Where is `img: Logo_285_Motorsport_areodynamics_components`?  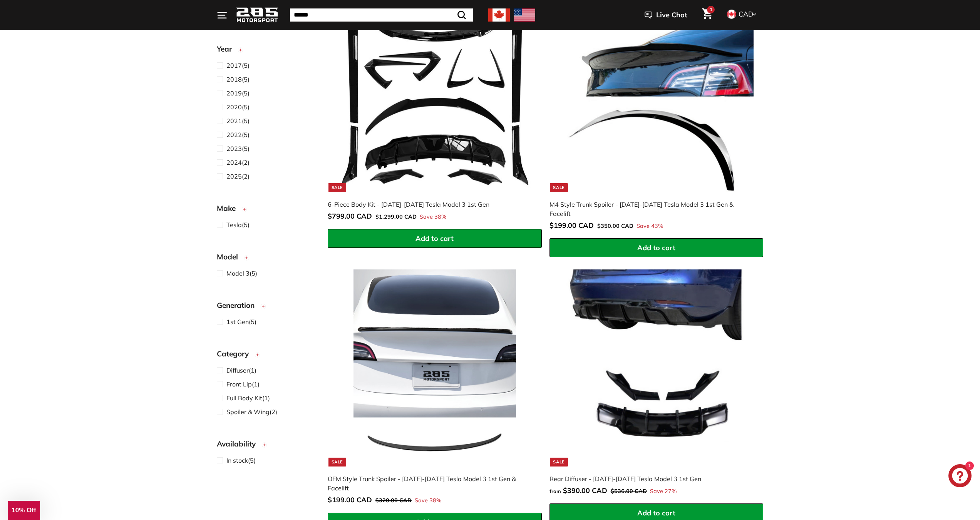
img: Logo_285_Motorsport_areodynamics_components is located at coordinates (257, 15).